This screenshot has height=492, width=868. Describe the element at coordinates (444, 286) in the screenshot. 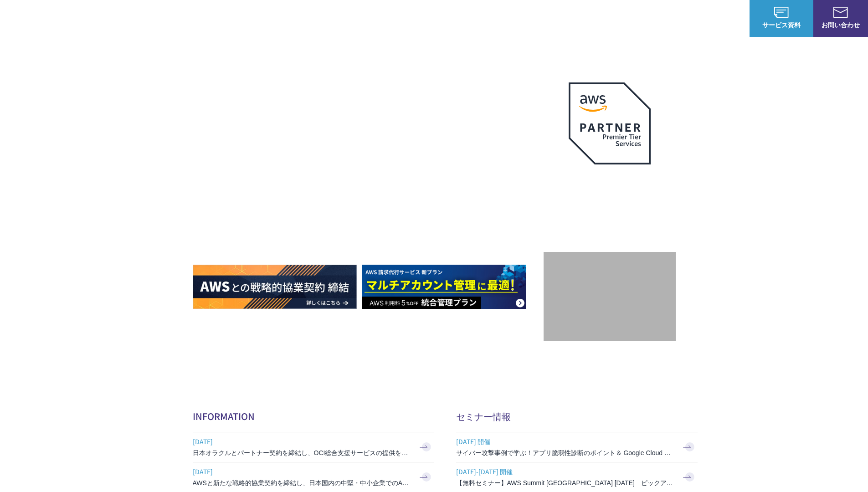

I see `img: AWS請求代行サービス 統合管理プラン` at that location.